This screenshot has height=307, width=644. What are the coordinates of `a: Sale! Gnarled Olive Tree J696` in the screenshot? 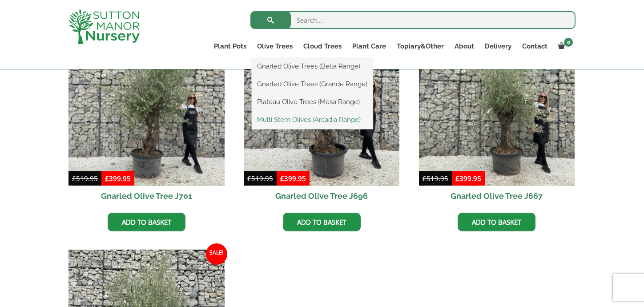 It's located at (321, 118).